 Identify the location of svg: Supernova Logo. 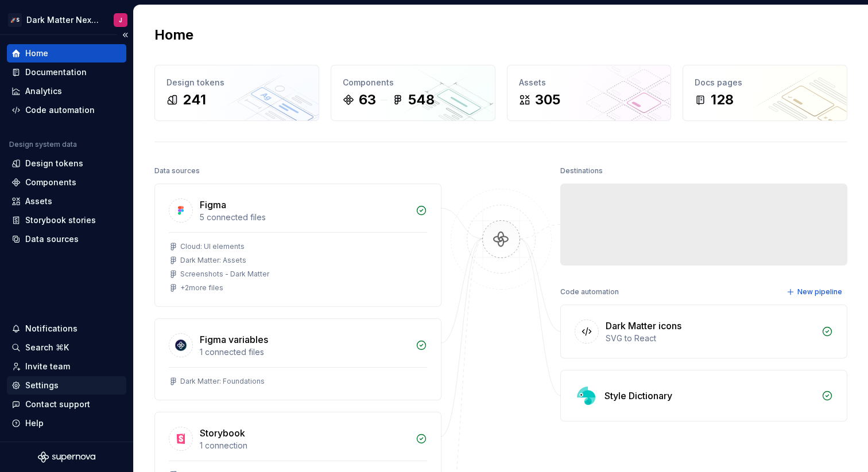
(66, 457).